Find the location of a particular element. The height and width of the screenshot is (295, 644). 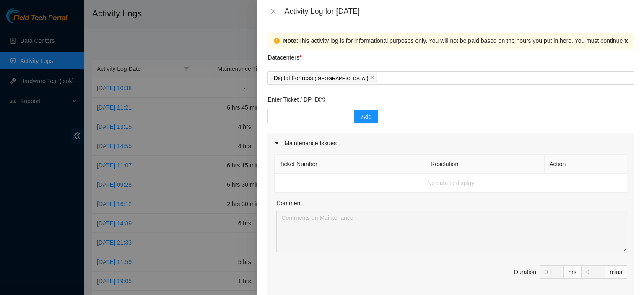

td: No data to display is located at coordinates (451, 183).